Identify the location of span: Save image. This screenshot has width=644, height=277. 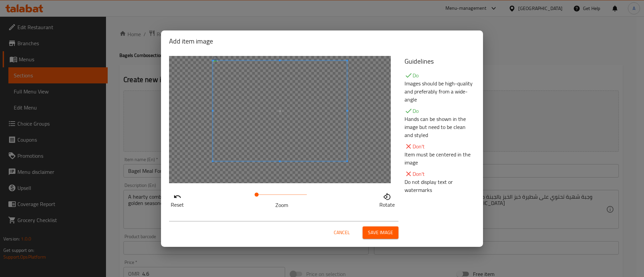
(380, 232).